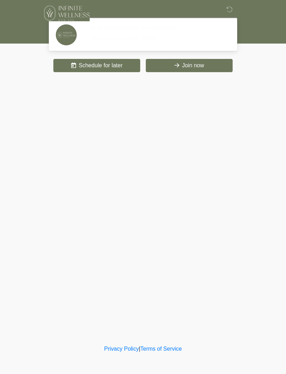 Image resolution: width=286 pixels, height=374 pixels. I want to click on h2: Your Appointment is Confirmed!, so click(157, 28).